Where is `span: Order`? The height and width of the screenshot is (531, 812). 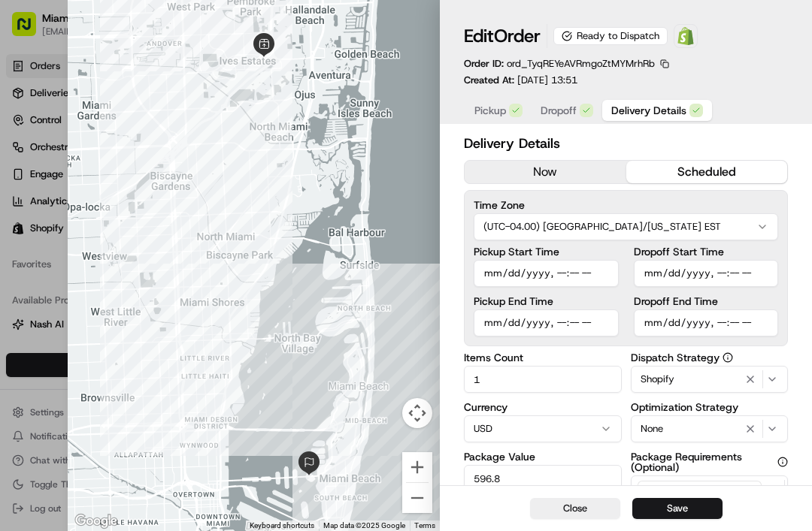 span: Order is located at coordinates (517, 36).